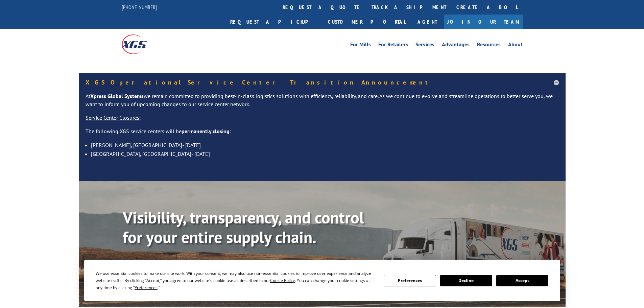  Describe the element at coordinates (367, 21) in the screenshot. I see `a: Customer Portal` at that location.